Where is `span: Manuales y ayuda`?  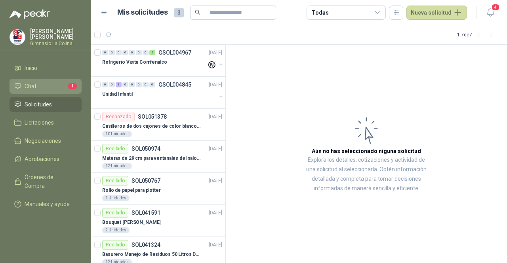
span: Manuales y ayuda is located at coordinates (47, 204).